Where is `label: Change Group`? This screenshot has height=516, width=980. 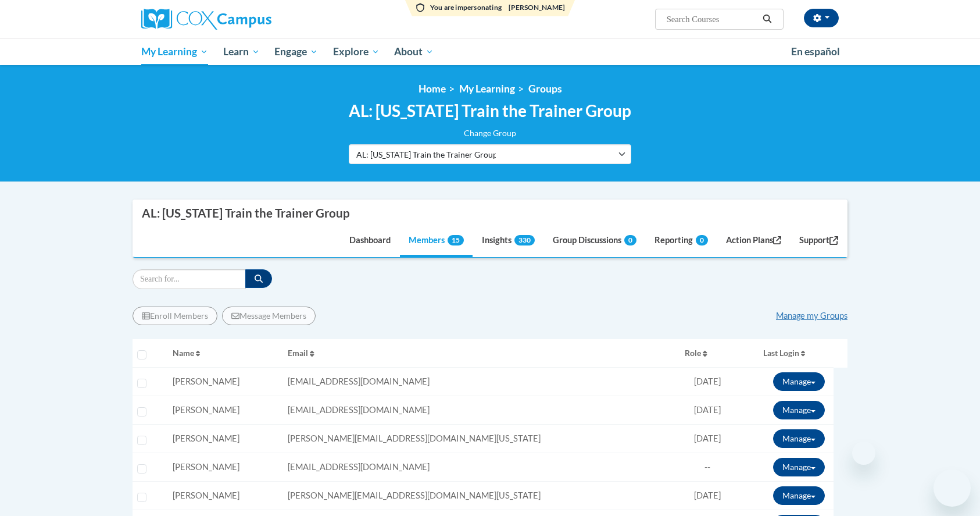 label: Change Group is located at coordinates (490, 133).